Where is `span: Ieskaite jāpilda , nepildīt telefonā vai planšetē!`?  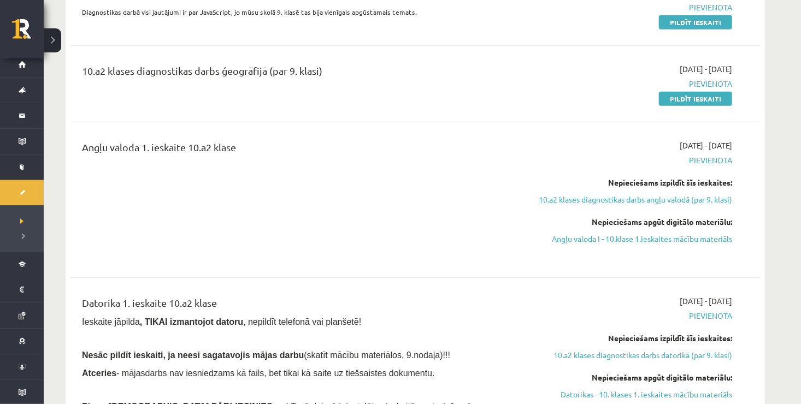 span: Ieskaite jāpilda , nepildīt telefonā vai planšetē! is located at coordinates (221, 322).